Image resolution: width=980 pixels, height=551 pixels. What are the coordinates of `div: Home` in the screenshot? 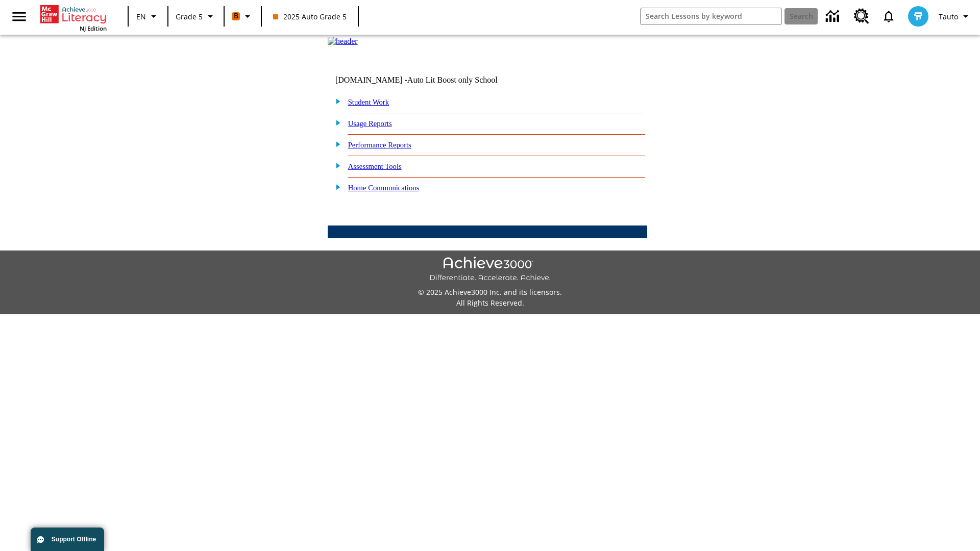 It's located at (73, 17).